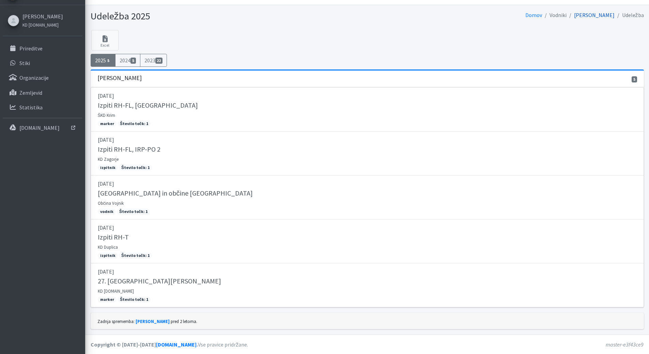 This screenshot has height=354, width=649. What do you see at coordinates (147, 321) in the screenshot?
I see `small: Zadnja sprememba: pred 2 letoma.` at bounding box center [147, 321].